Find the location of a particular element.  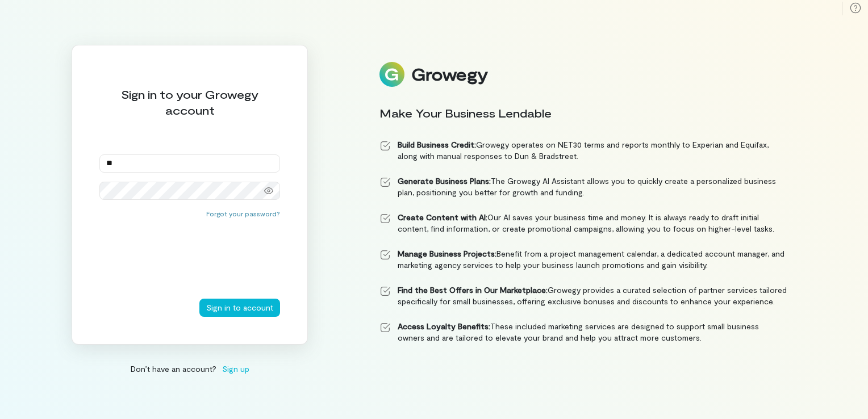

li: Growegy provides a curated selection of partner services tailored specifically for small business... is located at coordinates (584, 296).